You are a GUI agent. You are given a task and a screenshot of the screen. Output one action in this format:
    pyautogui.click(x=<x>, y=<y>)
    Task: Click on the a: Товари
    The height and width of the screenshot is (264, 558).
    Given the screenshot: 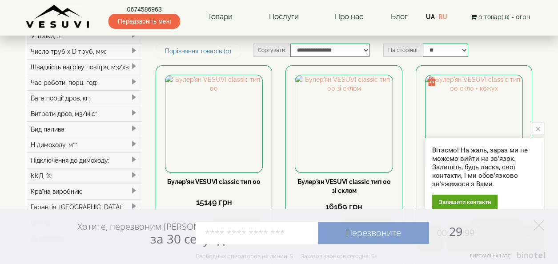 What is the action you would take?
    pyautogui.click(x=220, y=17)
    